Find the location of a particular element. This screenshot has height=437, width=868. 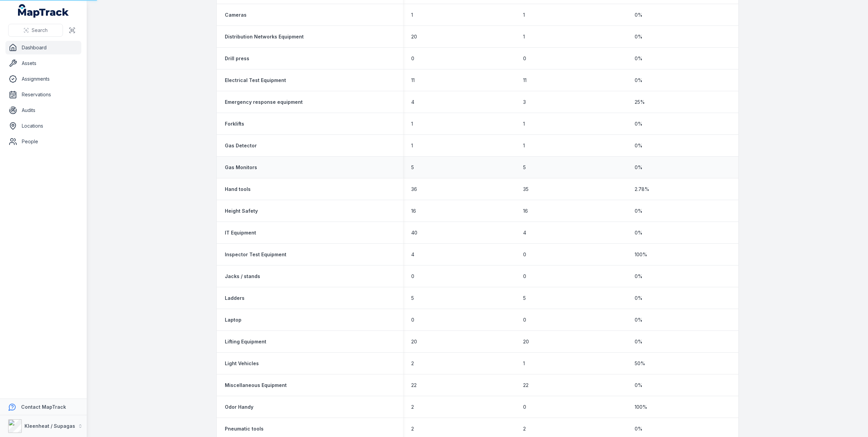

a: Gas Detector is located at coordinates (241, 146).